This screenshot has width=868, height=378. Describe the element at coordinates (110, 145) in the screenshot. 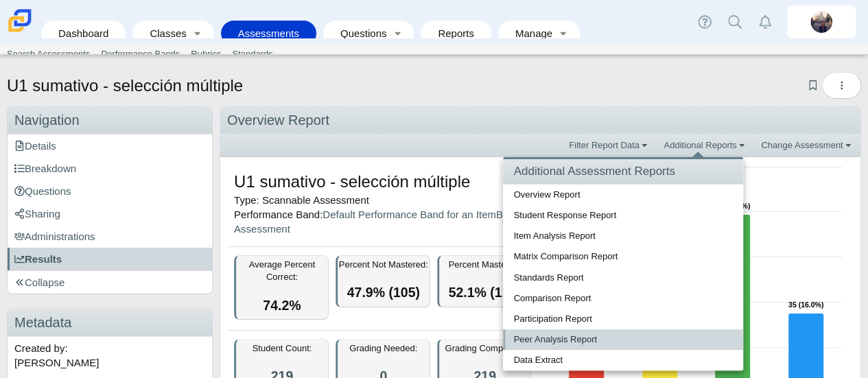

I see `a: Details` at that location.